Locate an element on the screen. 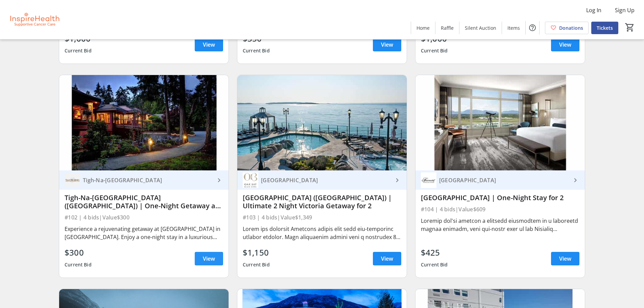  div: Loremip dol'si ametcon a elitsedd eiusmodtem in u laboreetd magnaa enimadm, veni qui-nostr exer u... is located at coordinates (500, 224).